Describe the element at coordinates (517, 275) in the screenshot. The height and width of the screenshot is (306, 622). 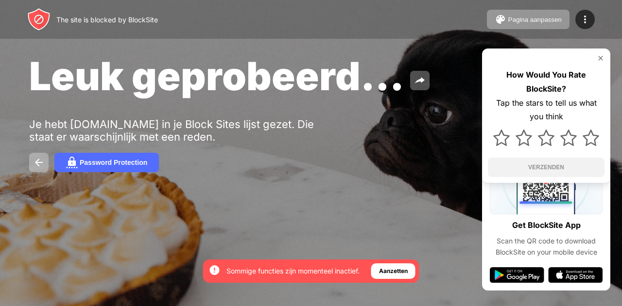
I see `img: google-play.svg` at that location.